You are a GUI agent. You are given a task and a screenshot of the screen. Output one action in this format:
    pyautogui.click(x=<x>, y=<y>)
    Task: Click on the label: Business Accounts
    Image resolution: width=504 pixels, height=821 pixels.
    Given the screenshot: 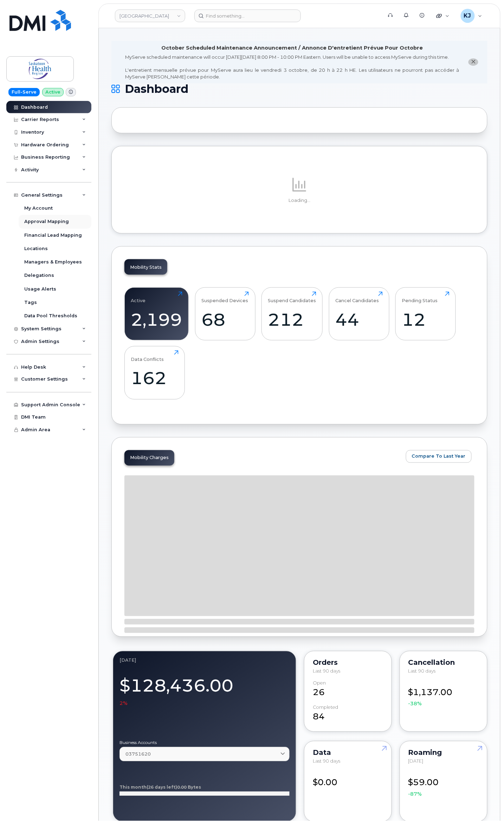 What is the action you would take?
    pyautogui.click(x=204, y=743)
    